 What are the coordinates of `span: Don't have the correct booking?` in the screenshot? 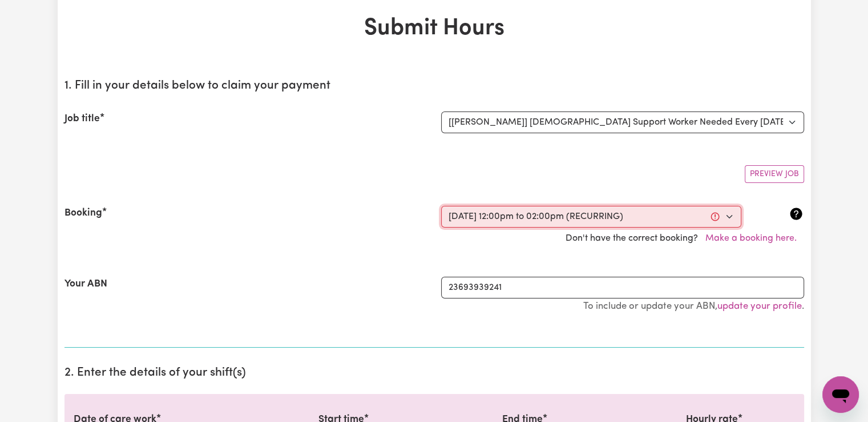 It's located at (685, 238).